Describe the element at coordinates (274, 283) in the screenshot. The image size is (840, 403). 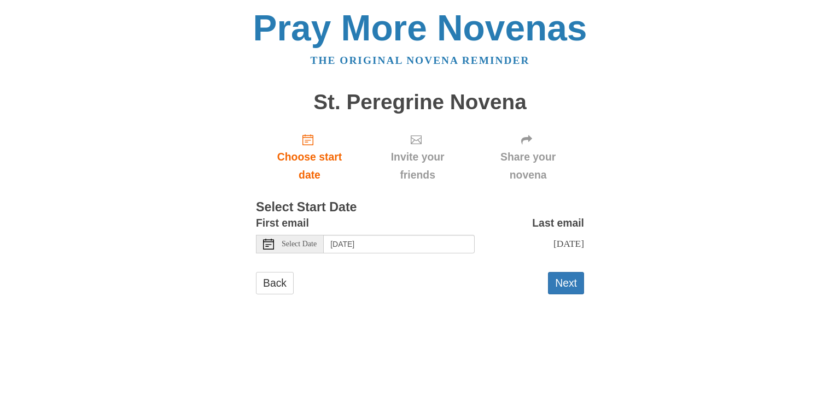
I see `a: Back` at that location.